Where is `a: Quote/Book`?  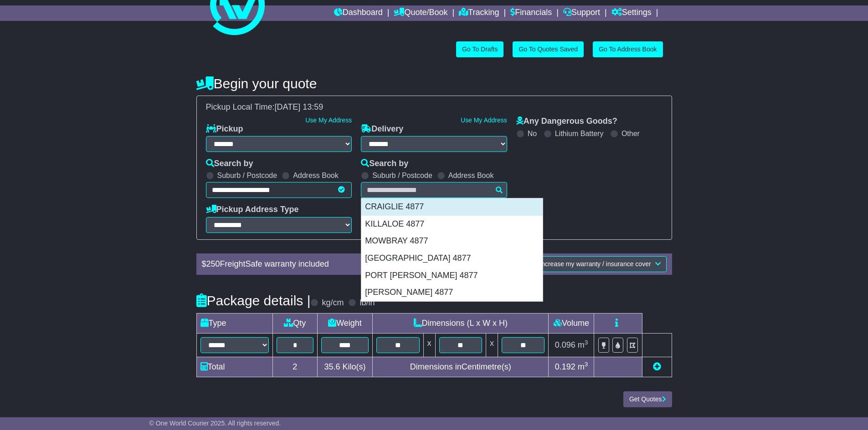
a: Quote/Book is located at coordinates (421, 13).